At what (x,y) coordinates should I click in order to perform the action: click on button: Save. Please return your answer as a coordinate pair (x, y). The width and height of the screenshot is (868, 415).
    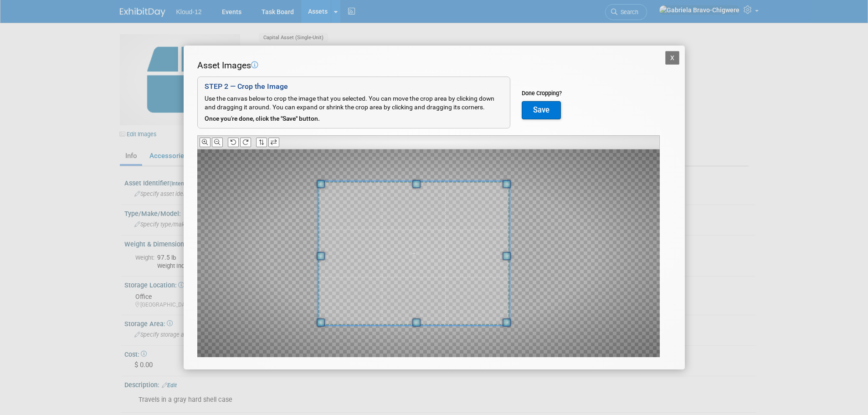
    Looking at the image, I should click on (541, 110).